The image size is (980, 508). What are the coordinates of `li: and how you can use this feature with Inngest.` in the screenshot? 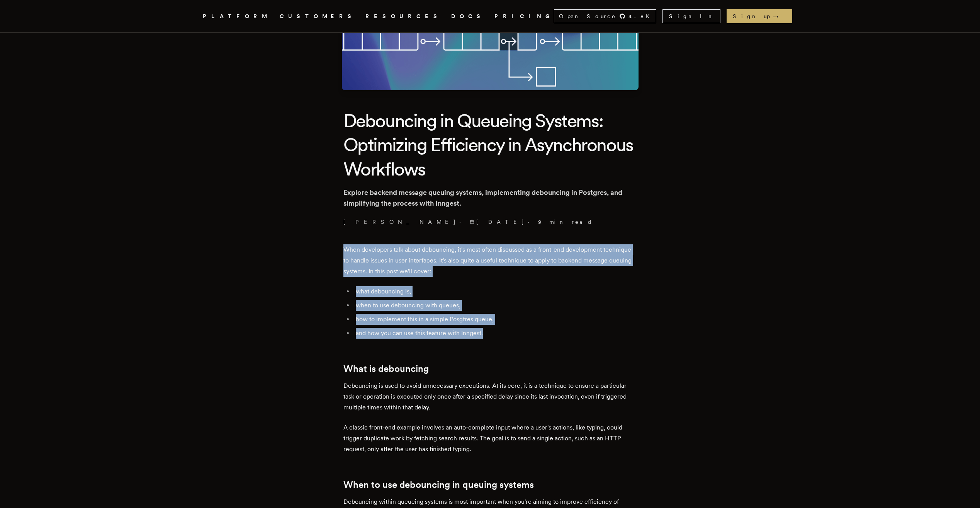 It's located at (495, 333).